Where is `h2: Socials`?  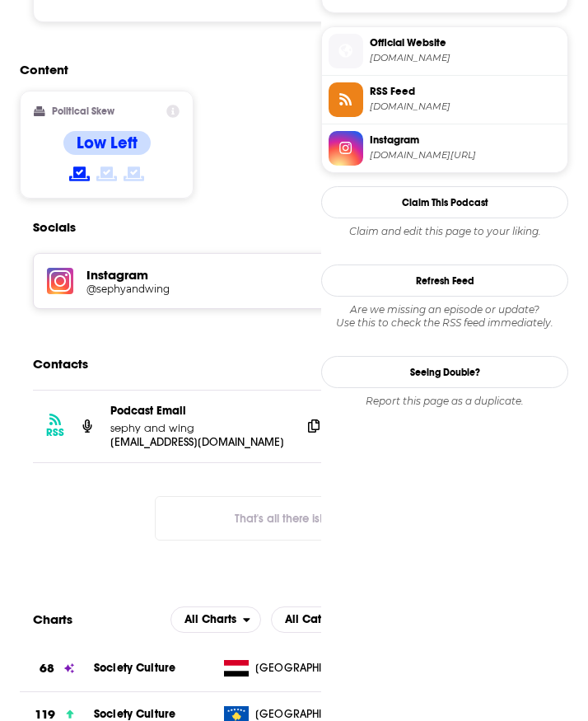
h2: Socials is located at coordinates (55, 228).